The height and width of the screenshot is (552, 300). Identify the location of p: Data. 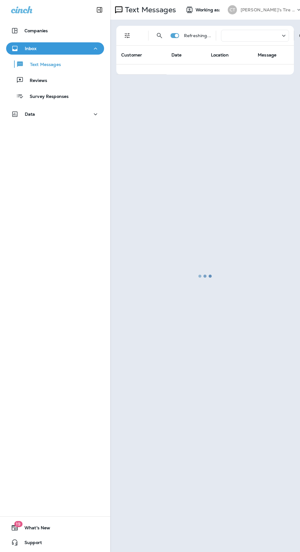
(30, 114).